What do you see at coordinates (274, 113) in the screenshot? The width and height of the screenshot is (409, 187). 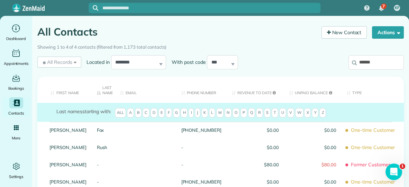 I see `span: T` at bounding box center [274, 113].